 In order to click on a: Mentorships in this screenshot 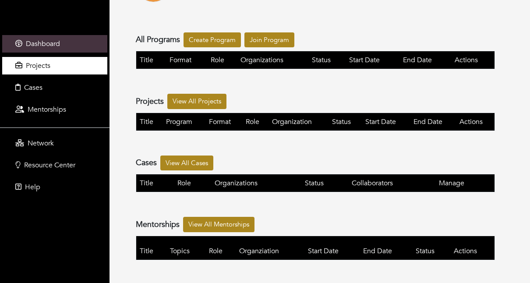, I will do `click(55, 110)`.